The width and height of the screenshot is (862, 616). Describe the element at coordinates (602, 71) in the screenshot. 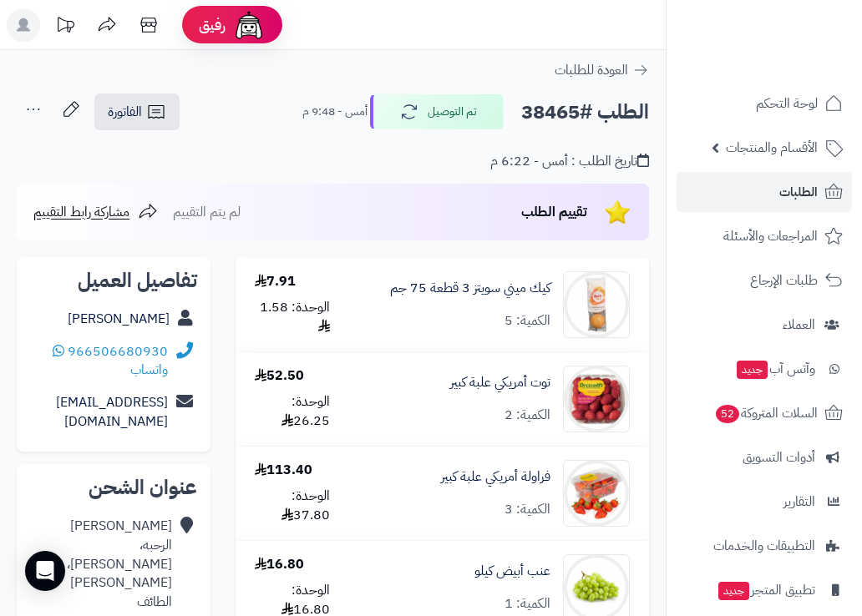

I see `a: العودة للطلبات` at that location.